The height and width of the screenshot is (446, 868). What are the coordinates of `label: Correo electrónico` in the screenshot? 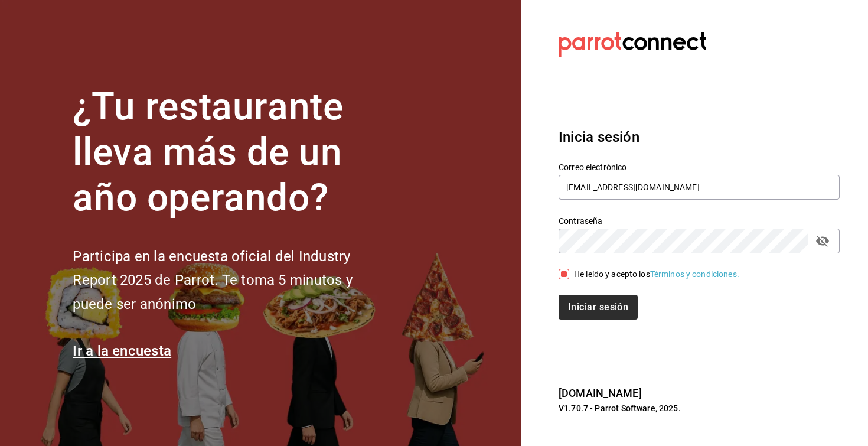 It's located at (699, 167).